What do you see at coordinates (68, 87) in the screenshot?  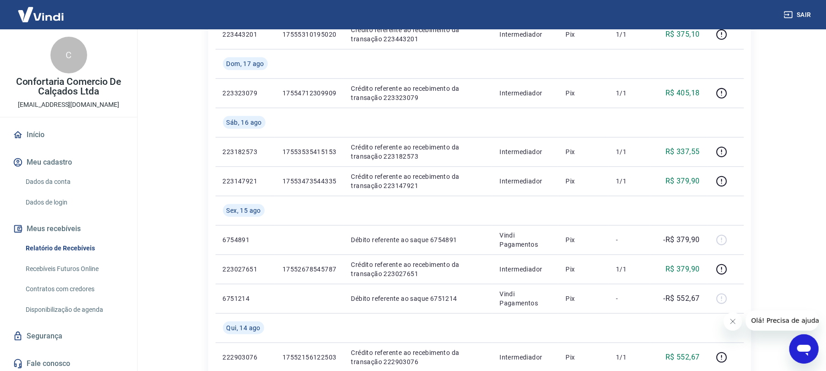 I see `p: Confortaria Comercio De Calçados Ltda` at bounding box center [68, 87].